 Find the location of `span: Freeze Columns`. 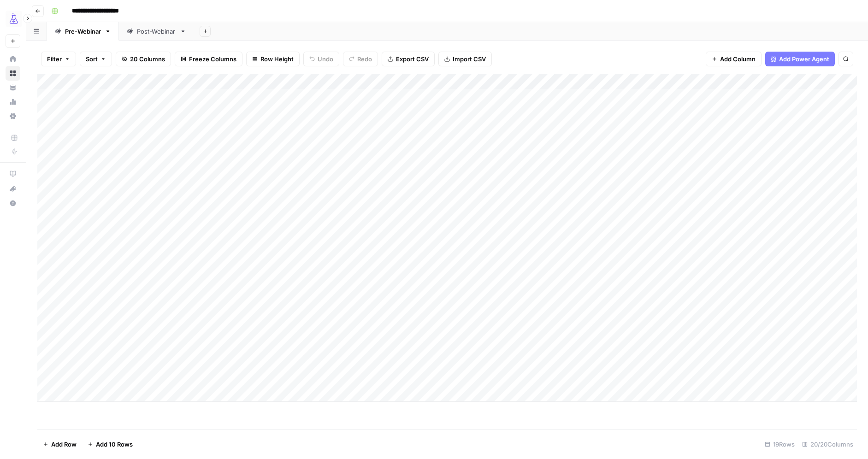

span: Freeze Columns is located at coordinates (212, 59).